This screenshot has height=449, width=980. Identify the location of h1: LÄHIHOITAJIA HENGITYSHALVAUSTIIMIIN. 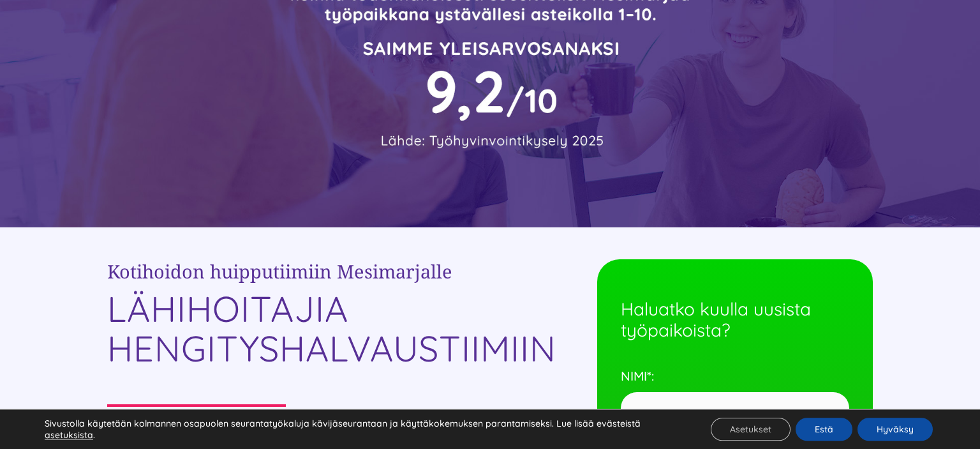
(314, 328).